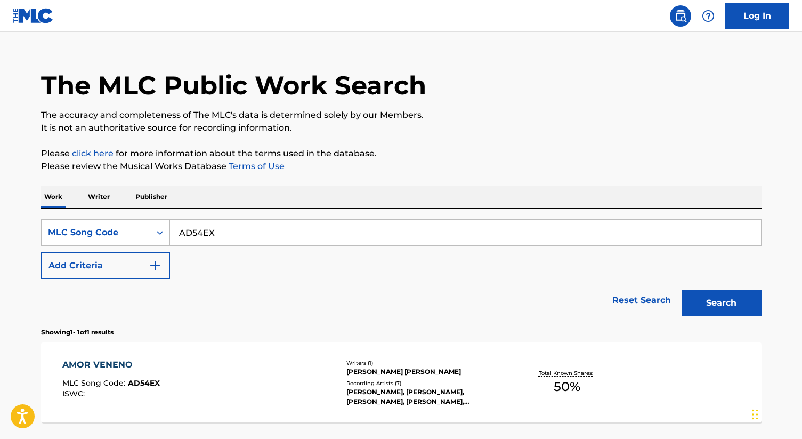 The width and height of the screenshot is (802, 439). What do you see at coordinates (708, 16) in the screenshot?
I see `div: Help` at bounding box center [708, 16].